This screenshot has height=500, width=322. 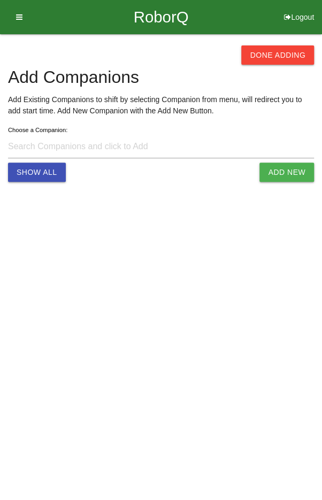 I want to click on p: Add Existing Companions to shift by selecting Companion from menu, will redirect you to add start..., so click(x=161, y=105).